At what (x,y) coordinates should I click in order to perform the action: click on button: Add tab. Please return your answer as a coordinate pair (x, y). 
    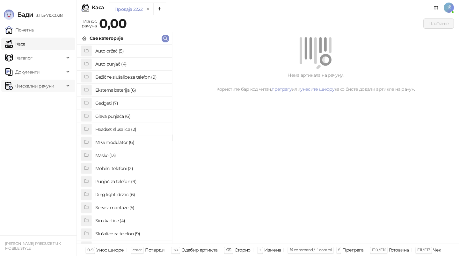
    Looking at the image, I should click on (160, 9).